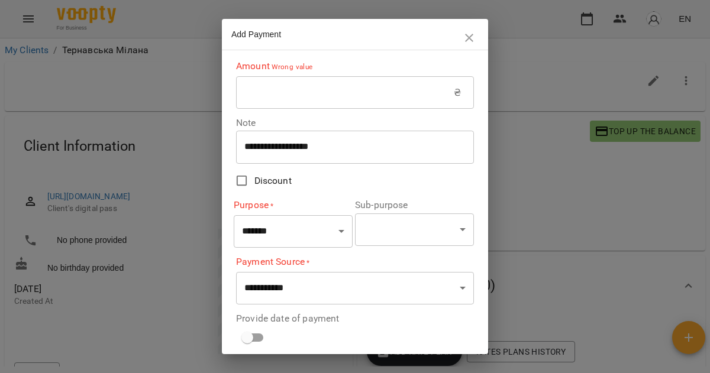 The height and width of the screenshot is (373, 710). What do you see at coordinates (355, 66) in the screenshot?
I see `label: Amount` at bounding box center [355, 66].